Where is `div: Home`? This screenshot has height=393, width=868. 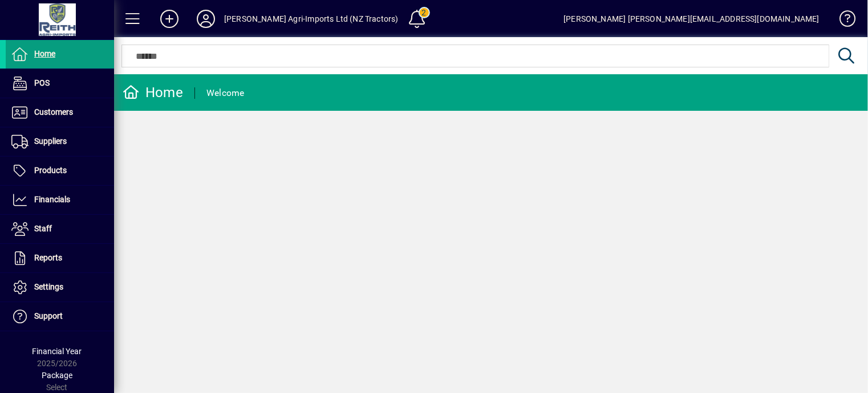 div: Home is located at coordinates (153, 93).